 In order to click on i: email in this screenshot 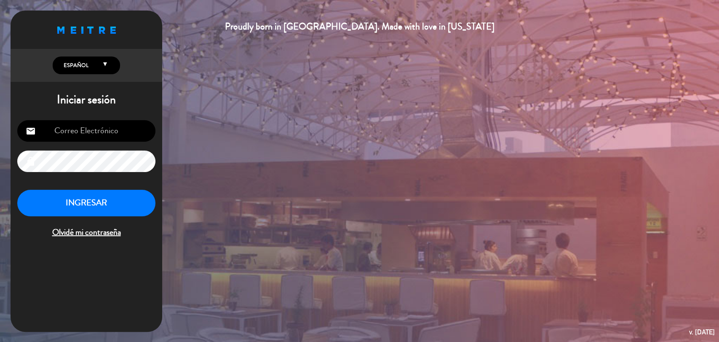, I will do `click(31, 131)`.